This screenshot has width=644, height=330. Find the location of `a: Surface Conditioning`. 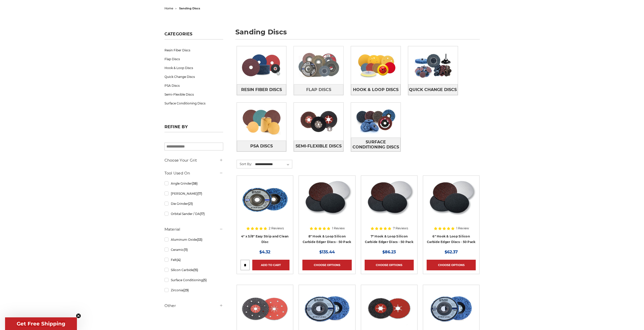

a: Surface Conditioning is located at coordinates (194, 280).